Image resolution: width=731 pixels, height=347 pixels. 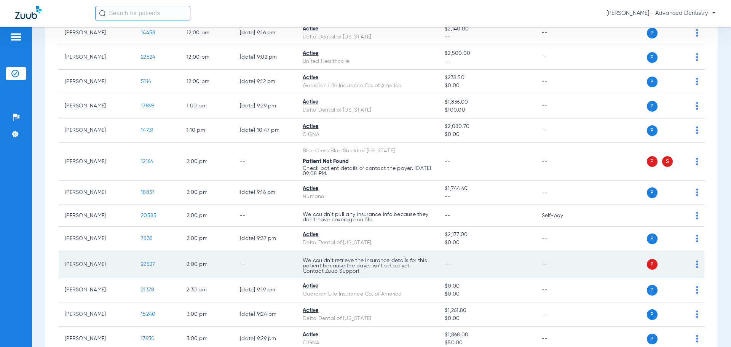 What do you see at coordinates (367, 196) in the screenshot?
I see `div: Humana` at bounding box center [367, 196].